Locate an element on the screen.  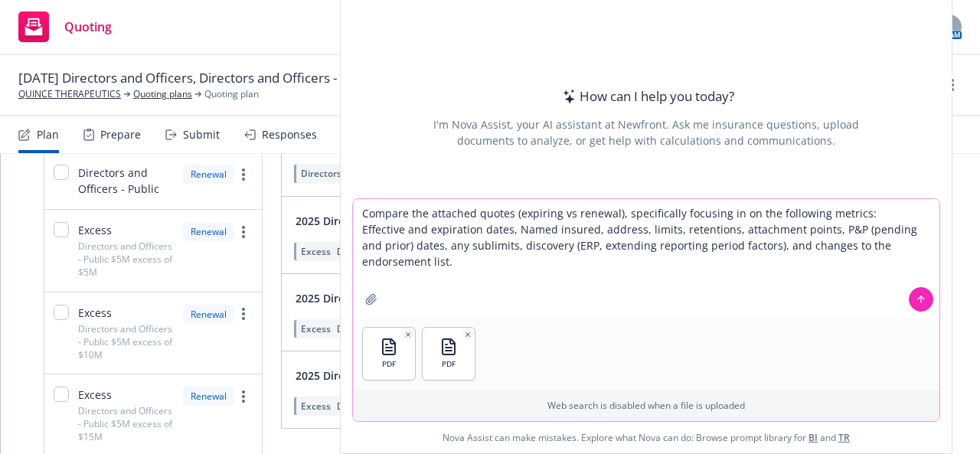
a: Quoting plans is located at coordinates (162, 94).